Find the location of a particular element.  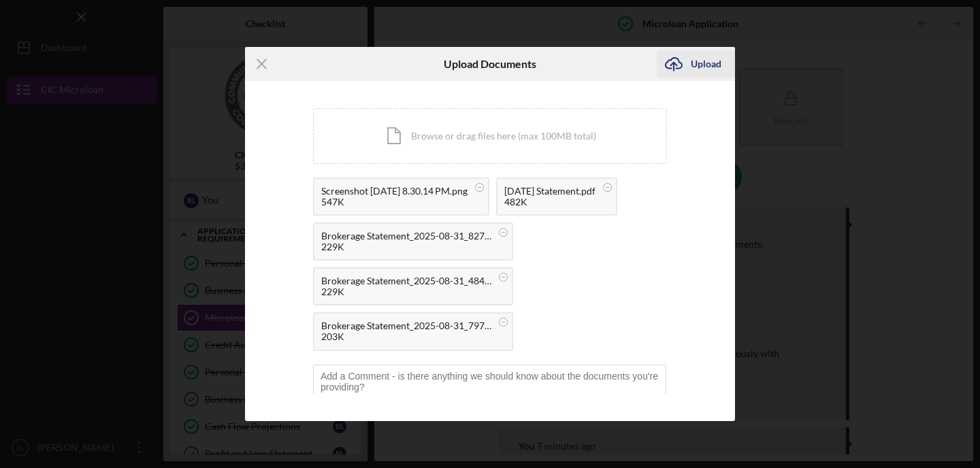

div: Brokerage Statement_2025-08-31_827.PDF is located at coordinates (406, 236).